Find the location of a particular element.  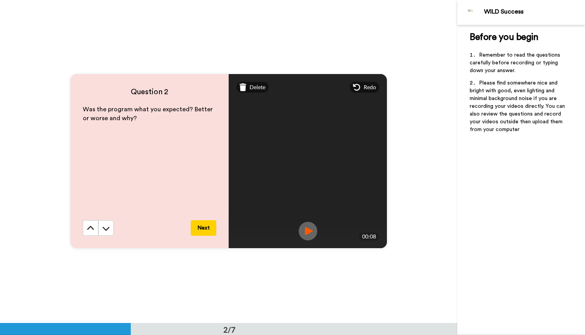

div: 2/7 is located at coordinates (230, 329).